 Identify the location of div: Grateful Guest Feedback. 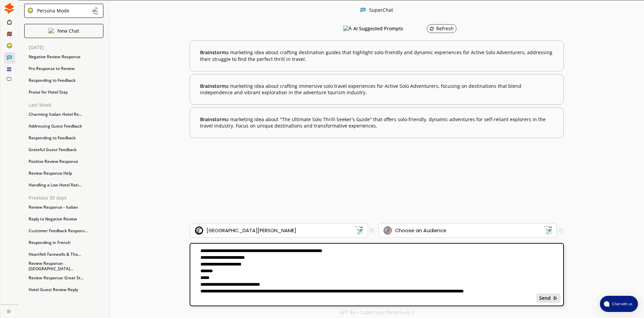
(65, 150).